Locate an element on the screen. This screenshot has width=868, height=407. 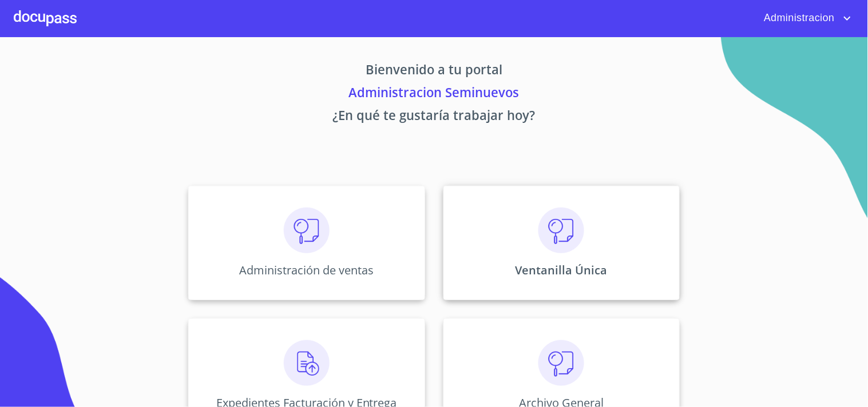
p: Bienvenido a tu portal is located at coordinates (434, 72).